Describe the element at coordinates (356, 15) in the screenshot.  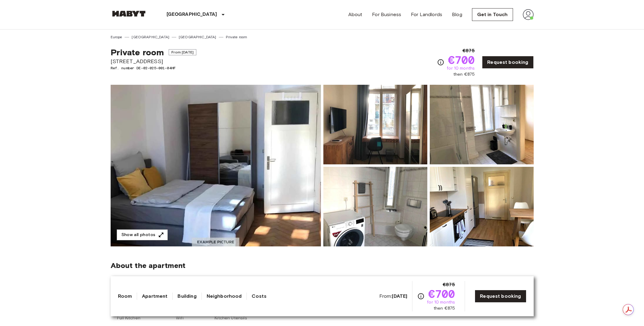
I see `a: About` at that location.